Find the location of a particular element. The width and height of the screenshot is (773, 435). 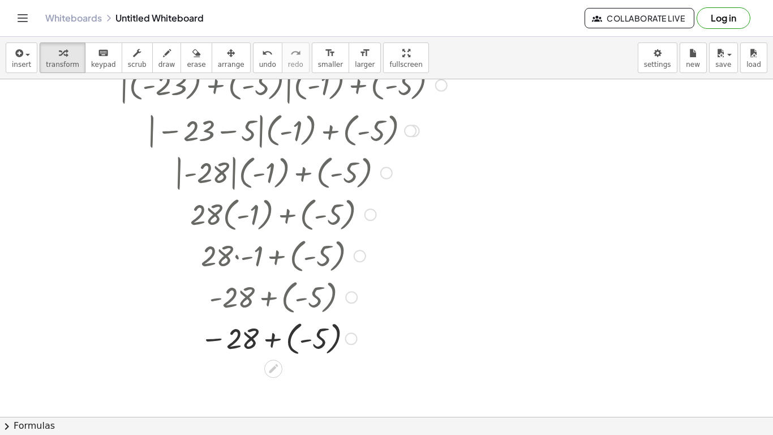

span: load is located at coordinates (754, 65).